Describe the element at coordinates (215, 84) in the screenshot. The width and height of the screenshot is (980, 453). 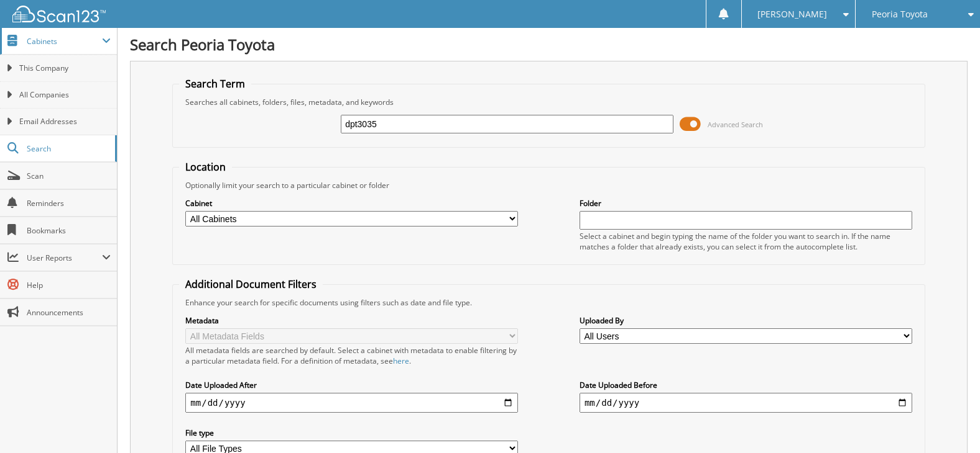
I see `legend: Search Term` at that location.